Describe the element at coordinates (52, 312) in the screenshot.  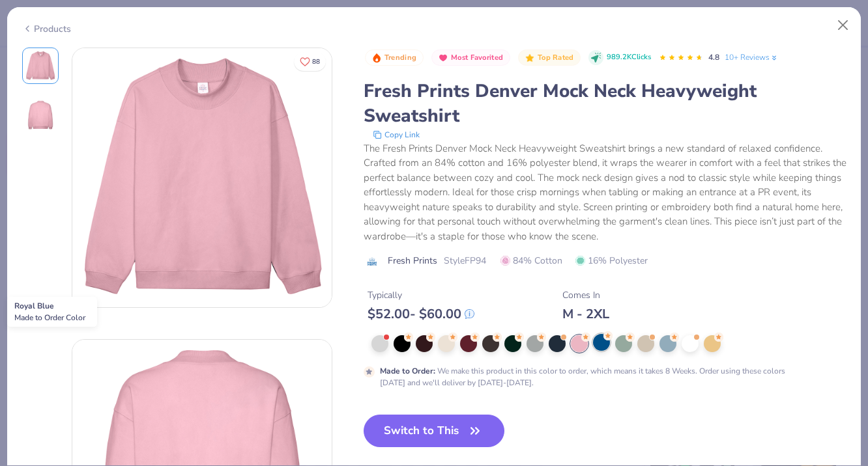
I see `div: Royal Blue` at that location.